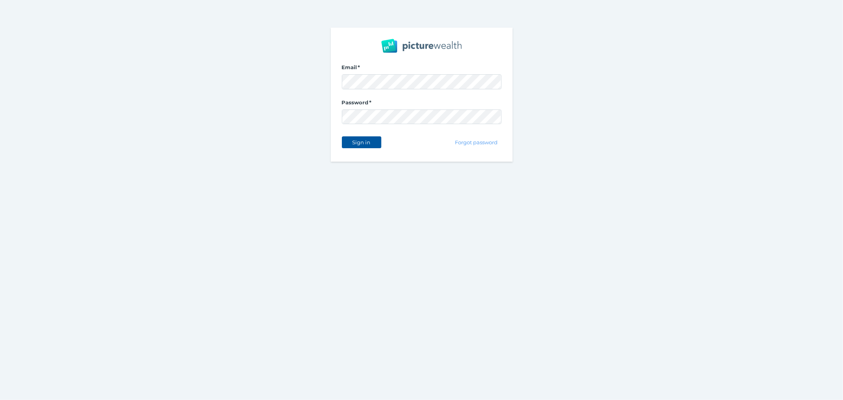  I want to click on button: Sign in, so click(362, 142).